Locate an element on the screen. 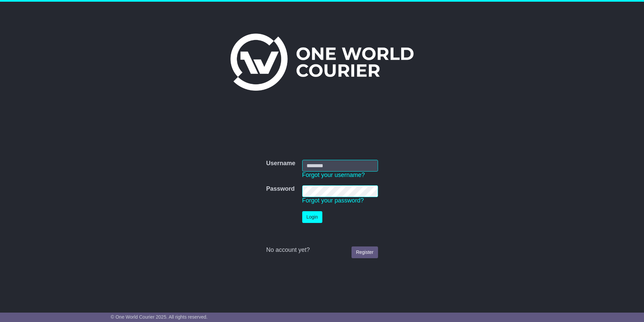 This screenshot has width=644, height=322. label: Username is located at coordinates (281, 163).